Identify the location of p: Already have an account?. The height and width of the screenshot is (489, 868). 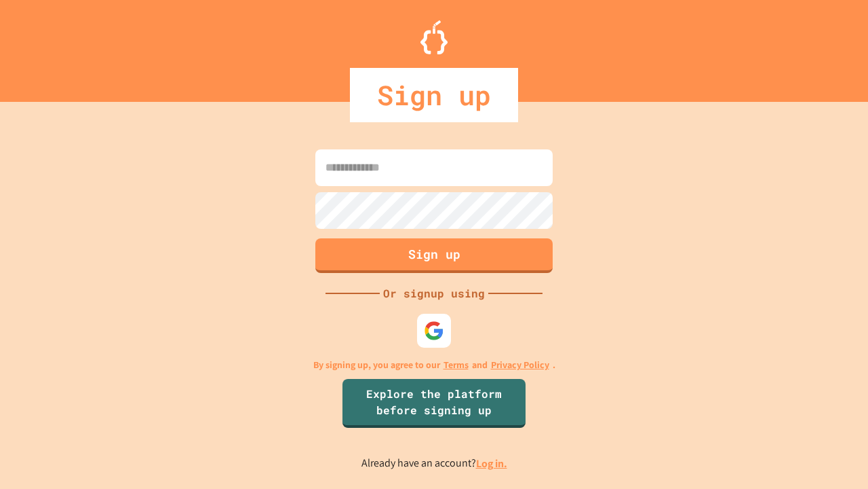
(434, 463).